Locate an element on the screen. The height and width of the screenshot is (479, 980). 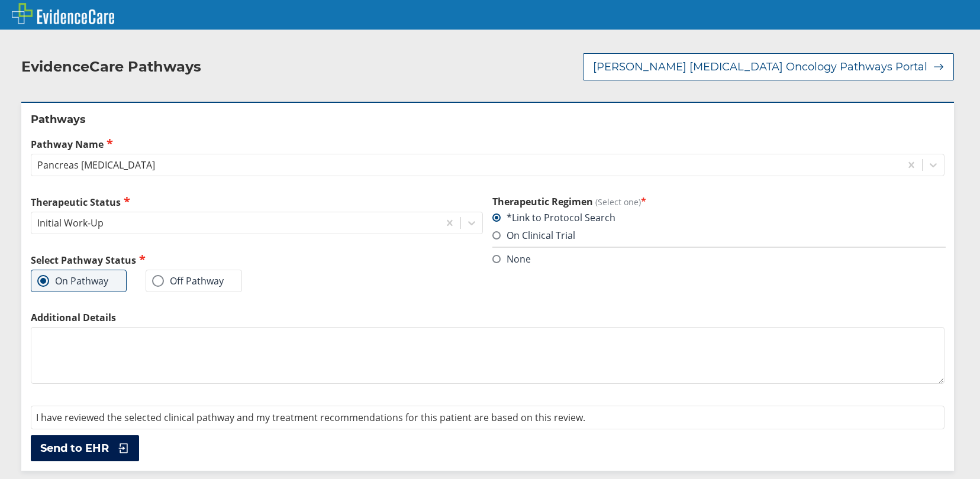
label: Therapeutic Status is located at coordinates (257, 202).